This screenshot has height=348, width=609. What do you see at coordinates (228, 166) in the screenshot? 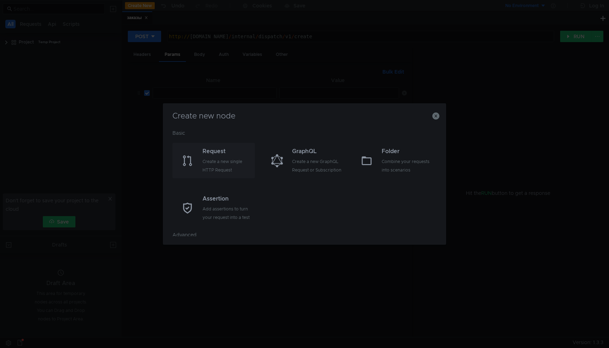
I see `div: Create a new single HTTP Request` at bounding box center [228, 166].